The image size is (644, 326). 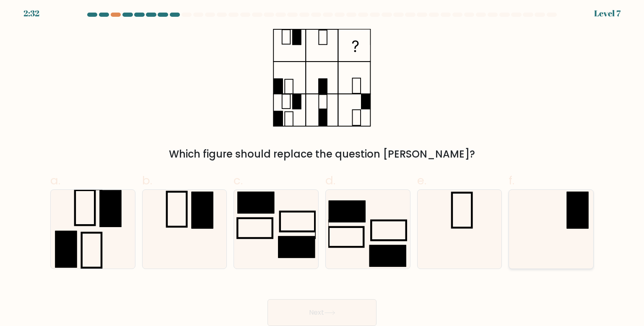 What do you see at coordinates (32, 13) in the screenshot?
I see `div: 2:32` at bounding box center [32, 13].